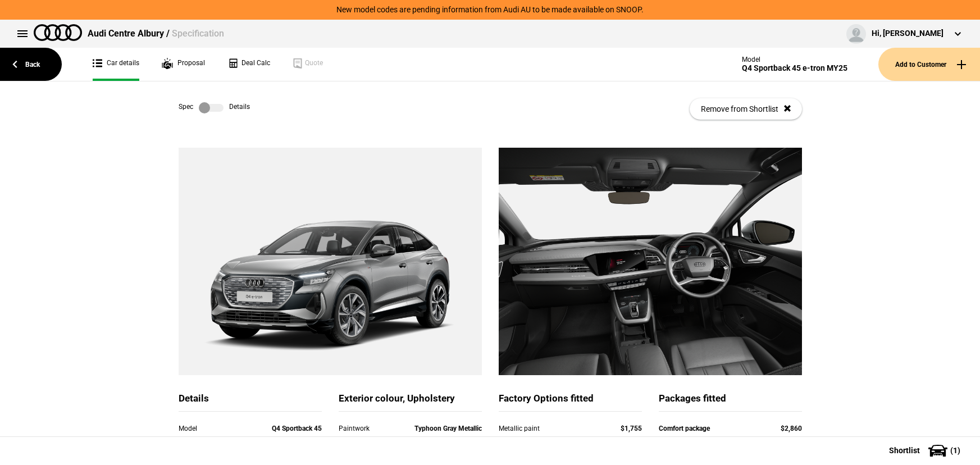  What do you see at coordinates (296, 434) in the screenshot?
I see `strong: Q4 Sportback 45 e-tron MY25` at bounding box center [296, 434].